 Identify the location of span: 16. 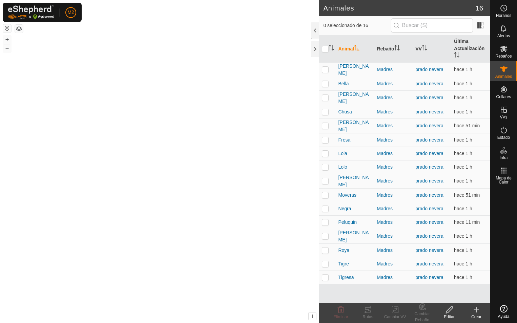
(479, 8).